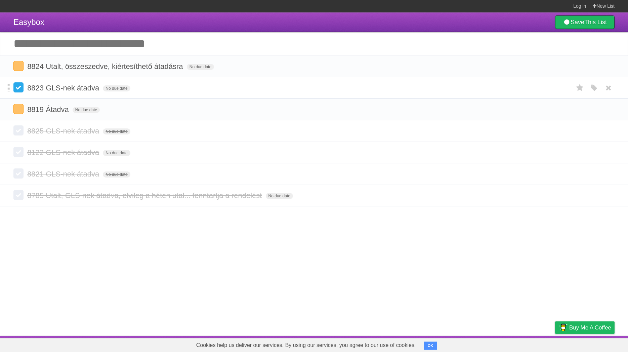  What do you see at coordinates (49, 109) in the screenshot?
I see `span: 8819 Átadva` at bounding box center [49, 109].